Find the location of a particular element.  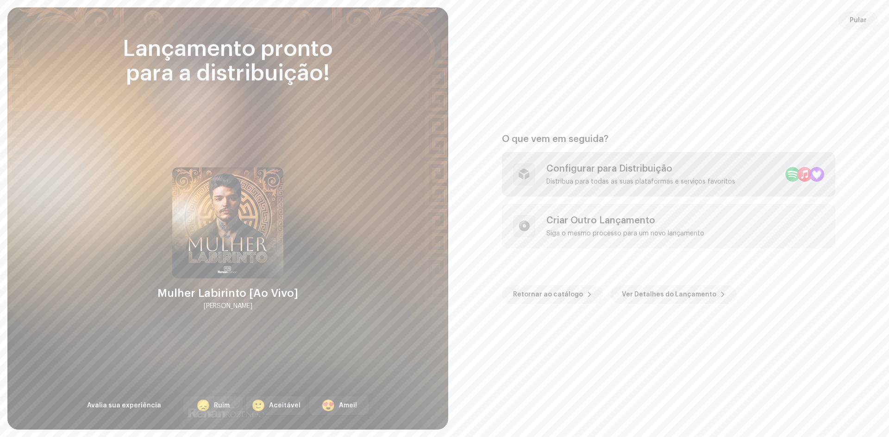

button: Retornar ao catálogo is located at coordinates (552, 295).